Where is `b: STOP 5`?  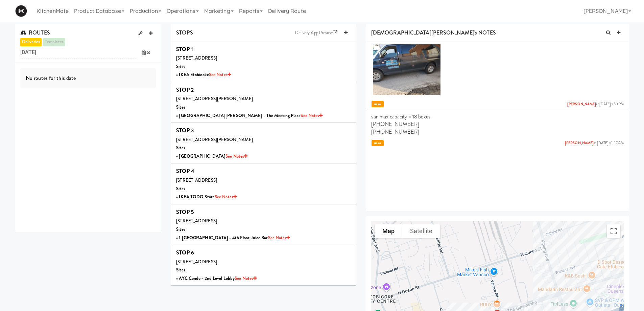 b: STOP 5 is located at coordinates (185, 212).